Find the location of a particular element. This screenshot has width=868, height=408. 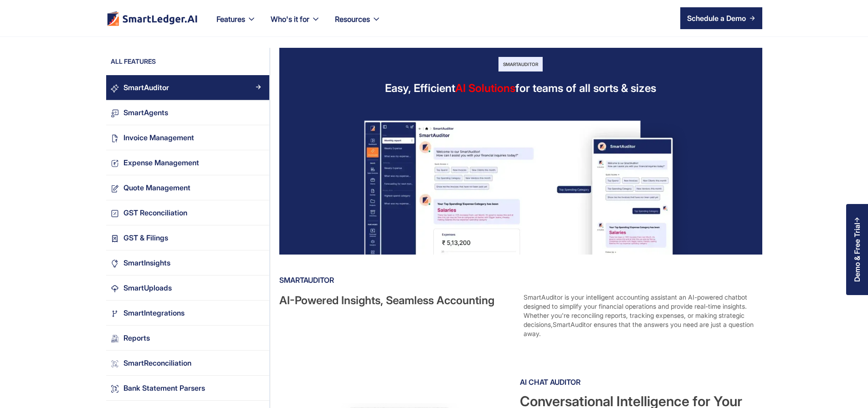

div: Easy, Efficient for teams of all sorts & sizes is located at coordinates (521, 88).